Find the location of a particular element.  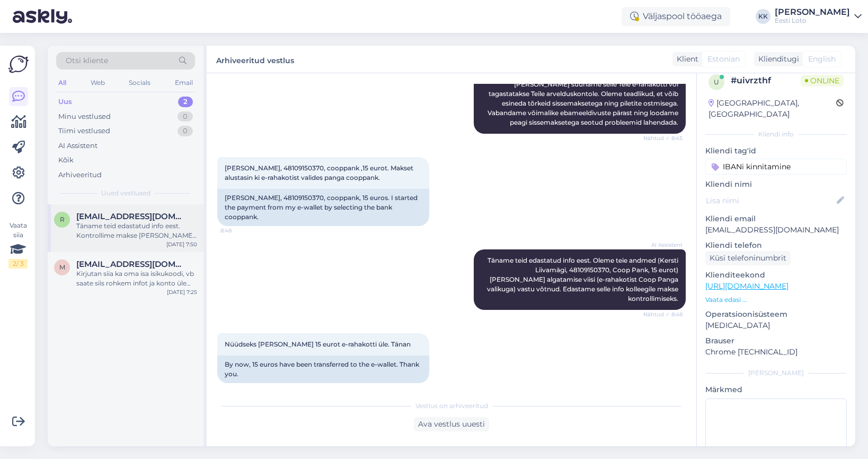

span: r is located at coordinates (62, 219).